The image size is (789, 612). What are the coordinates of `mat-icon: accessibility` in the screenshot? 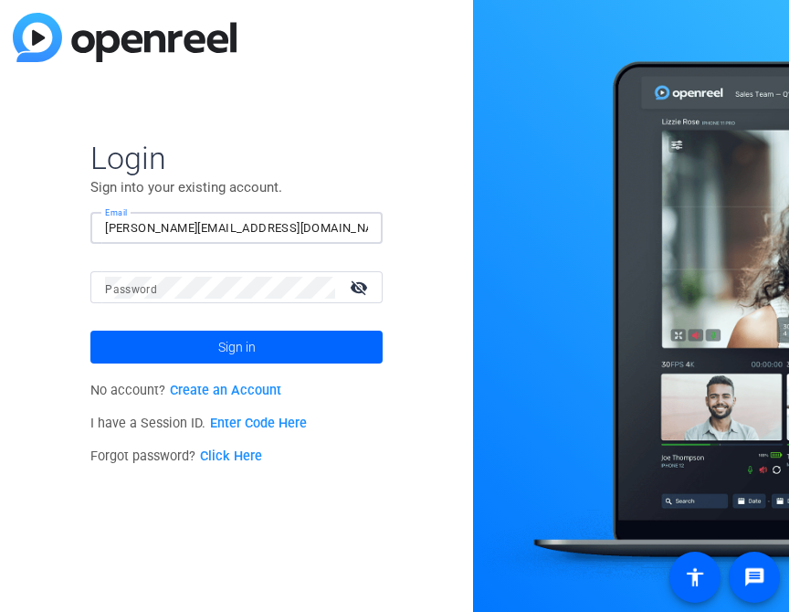 It's located at (695, 577).